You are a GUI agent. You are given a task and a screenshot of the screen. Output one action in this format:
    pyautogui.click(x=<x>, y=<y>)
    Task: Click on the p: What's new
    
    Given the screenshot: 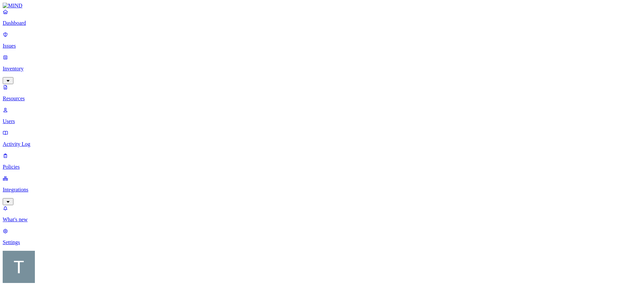 What is the action you would take?
    pyautogui.click(x=322, y=220)
    